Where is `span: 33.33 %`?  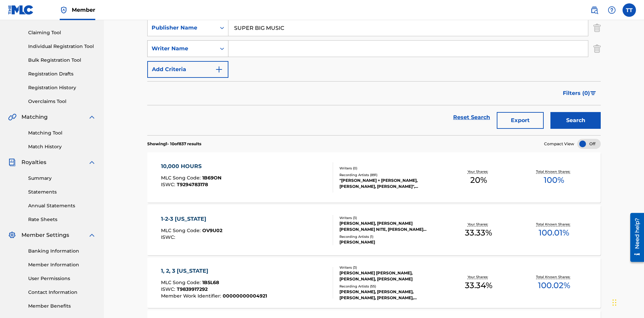 span: 33.33 % is located at coordinates (478, 233).